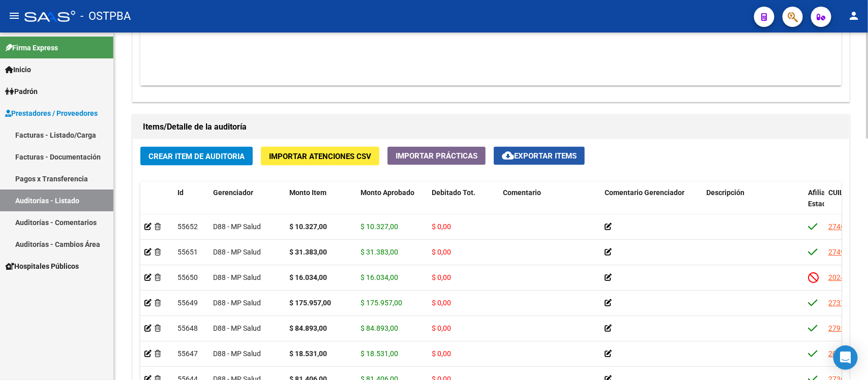  I want to click on mat-icon: cloud_download, so click(508, 156).